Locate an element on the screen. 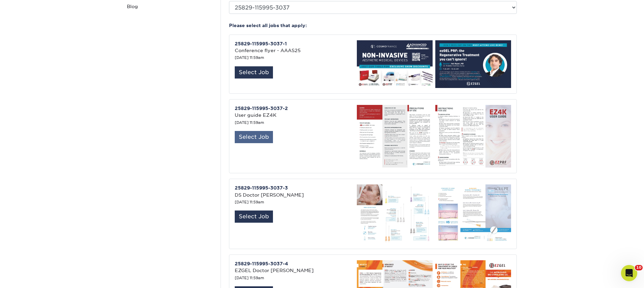 The height and width of the screenshot is (288, 644). strong: 25829-115995-3037-2 is located at coordinates (261, 108).